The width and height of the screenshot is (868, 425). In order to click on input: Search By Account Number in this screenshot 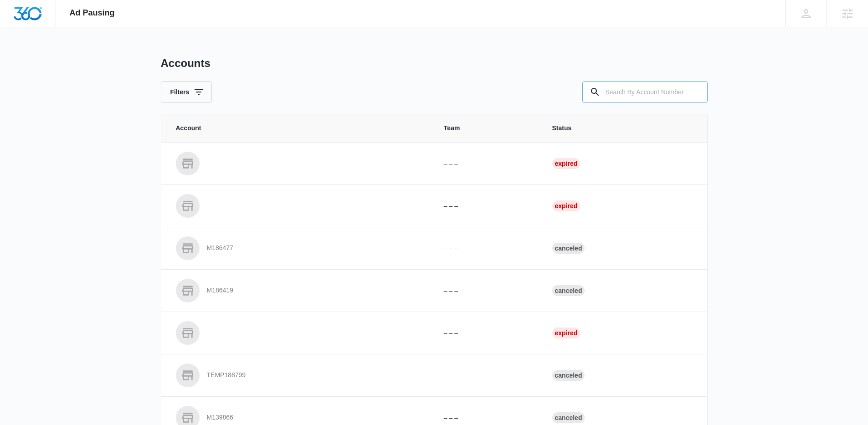, I will do `click(644, 92)`.